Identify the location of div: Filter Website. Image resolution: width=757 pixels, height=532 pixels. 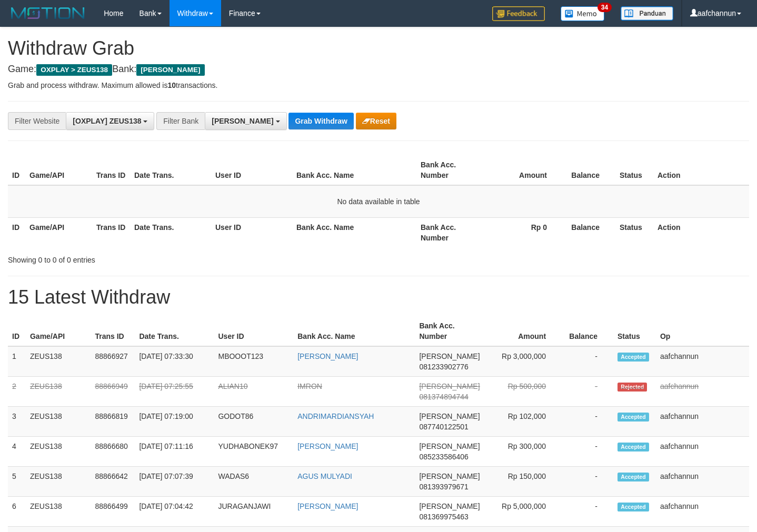
(37, 121).